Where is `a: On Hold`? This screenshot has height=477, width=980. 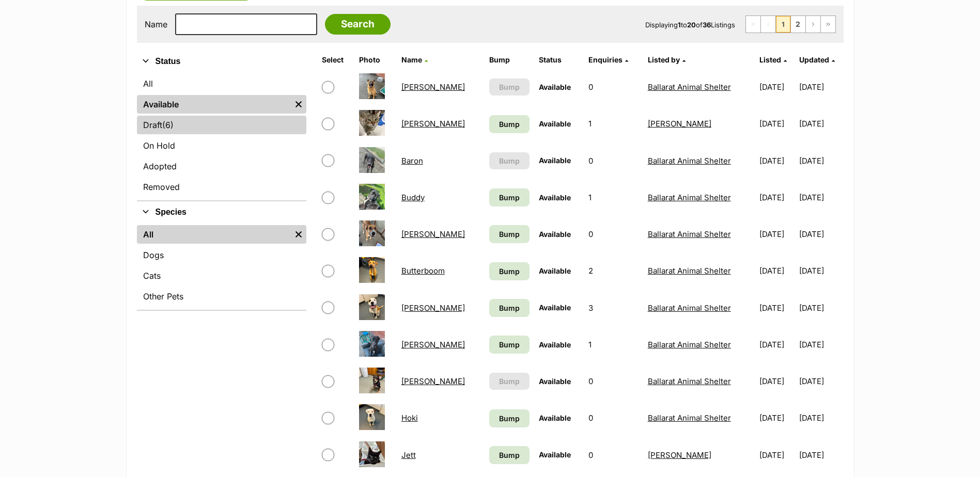 a: On Hold is located at coordinates (221, 146).